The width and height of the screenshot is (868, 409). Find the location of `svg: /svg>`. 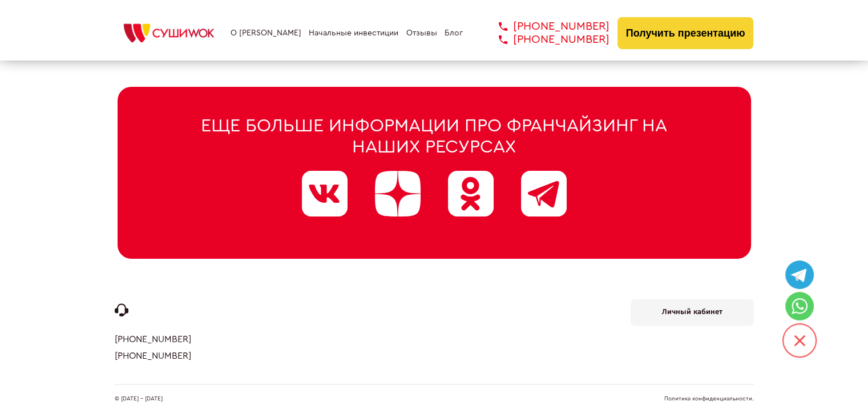

svg: /svg> is located at coordinates (799, 340).